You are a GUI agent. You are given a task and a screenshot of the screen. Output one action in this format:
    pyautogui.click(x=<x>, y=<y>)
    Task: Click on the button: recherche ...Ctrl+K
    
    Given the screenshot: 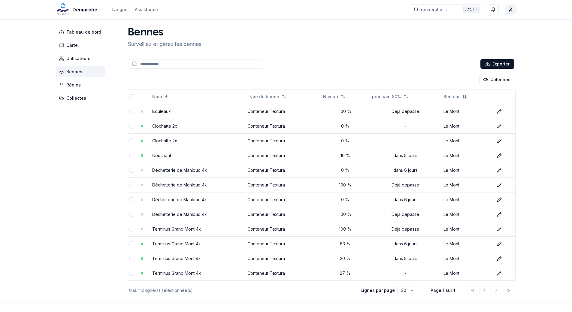 What is the action you would take?
    pyautogui.click(x=446, y=10)
    